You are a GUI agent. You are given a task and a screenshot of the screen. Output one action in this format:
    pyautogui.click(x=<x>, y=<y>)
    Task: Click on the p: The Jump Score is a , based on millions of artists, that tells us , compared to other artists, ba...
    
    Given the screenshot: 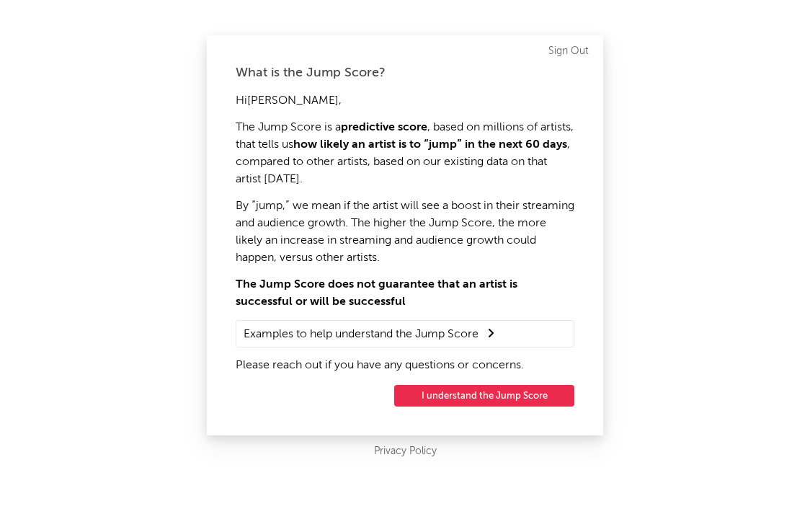 What is the action you would take?
    pyautogui.click(x=405, y=154)
    